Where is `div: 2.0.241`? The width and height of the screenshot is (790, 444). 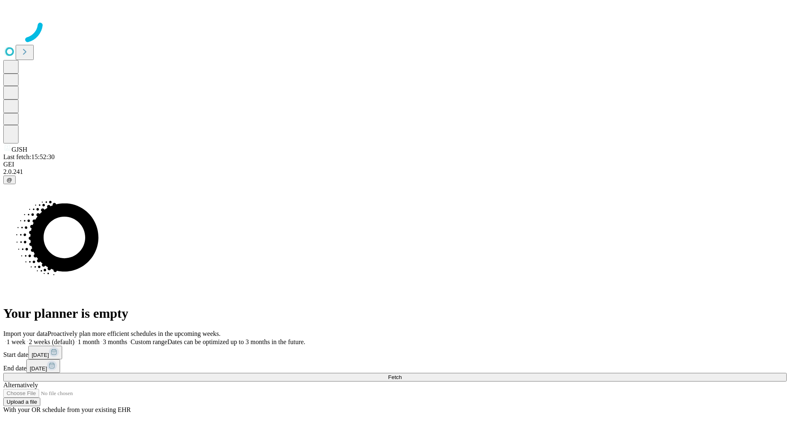 div: 2.0.241 is located at coordinates (395, 172).